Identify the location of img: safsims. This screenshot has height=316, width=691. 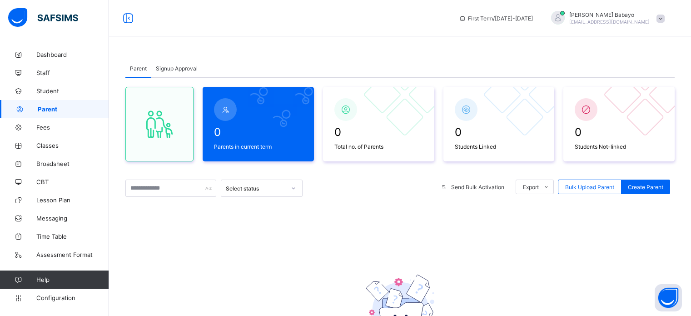
(43, 18).